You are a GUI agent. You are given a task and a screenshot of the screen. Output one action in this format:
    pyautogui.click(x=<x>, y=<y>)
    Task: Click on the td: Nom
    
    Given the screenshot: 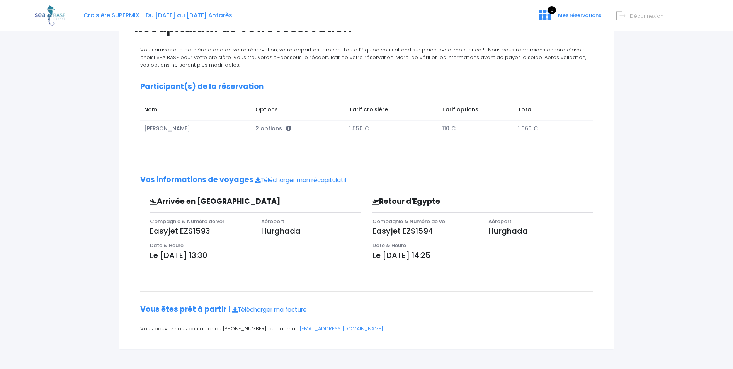 What is the action you would take?
    pyautogui.click(x=196, y=111)
    